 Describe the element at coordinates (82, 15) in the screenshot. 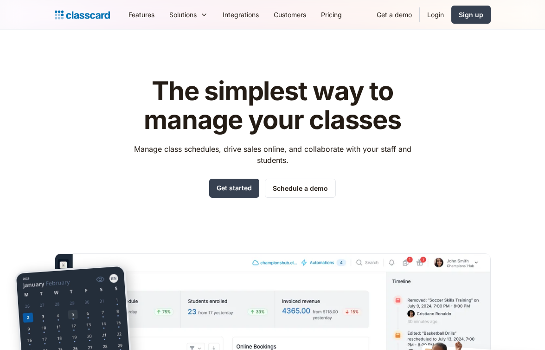

I see `a: home` at that location.